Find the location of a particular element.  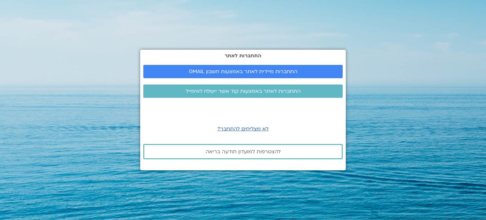

a: לא מצליחים להתחבר? is located at coordinates (243, 129).